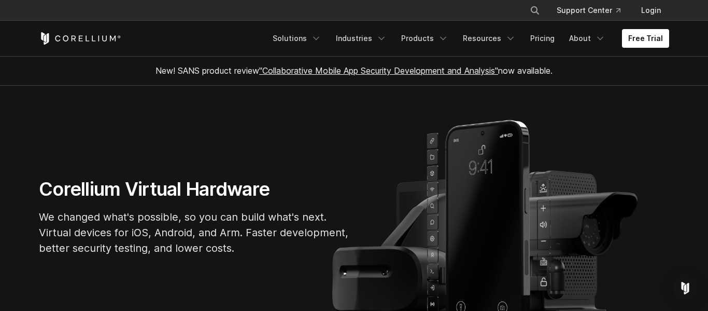  Describe the element at coordinates (425, 38) in the screenshot. I see `a: Products` at that location.